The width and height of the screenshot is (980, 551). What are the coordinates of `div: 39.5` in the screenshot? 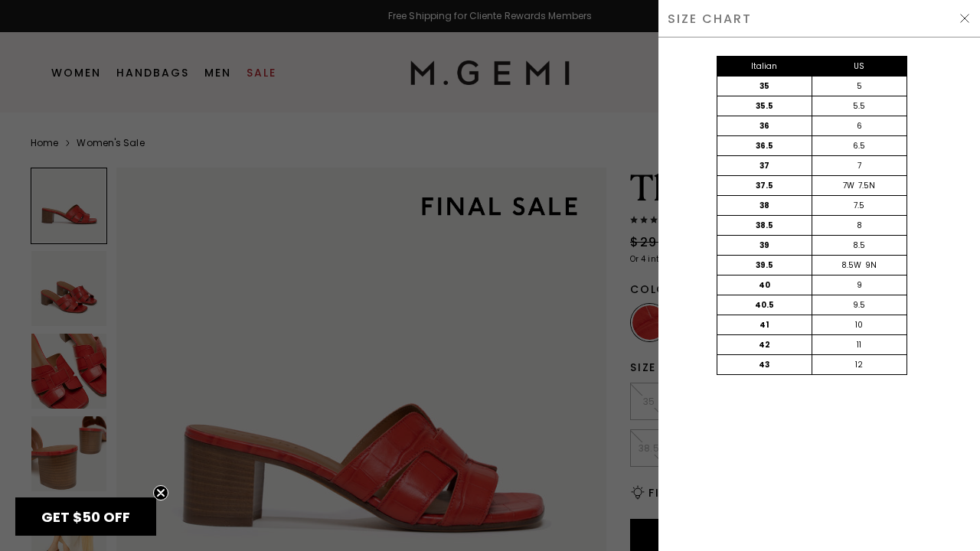 It's located at (765, 265).